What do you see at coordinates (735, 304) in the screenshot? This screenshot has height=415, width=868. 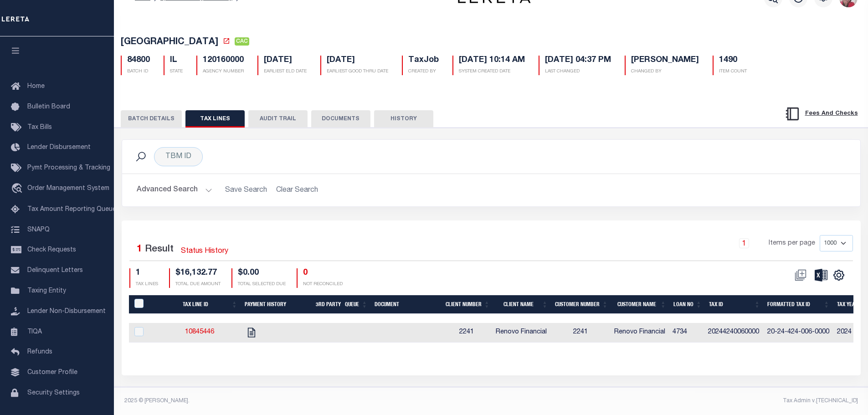 I see `th: Tax ID: activate to sort column ascending` at bounding box center [735, 304].